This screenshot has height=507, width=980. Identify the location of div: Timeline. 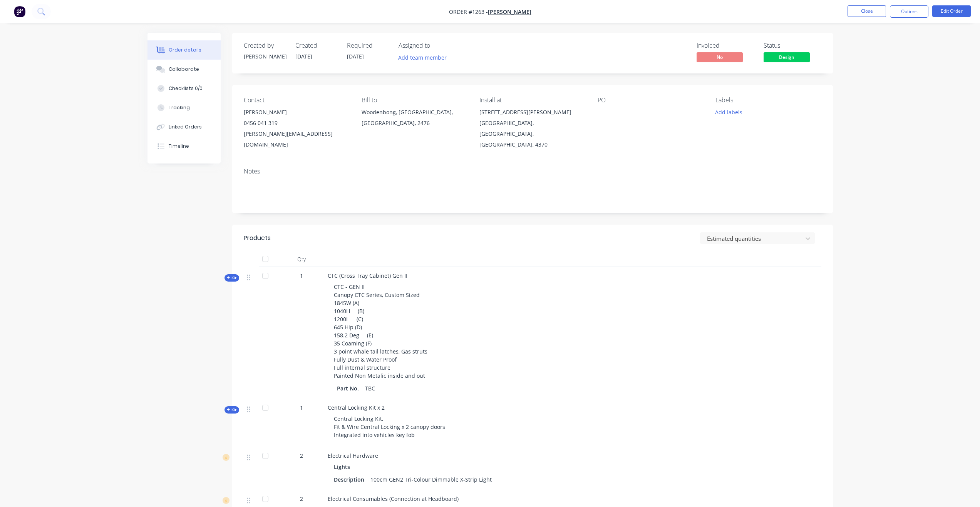
(179, 146).